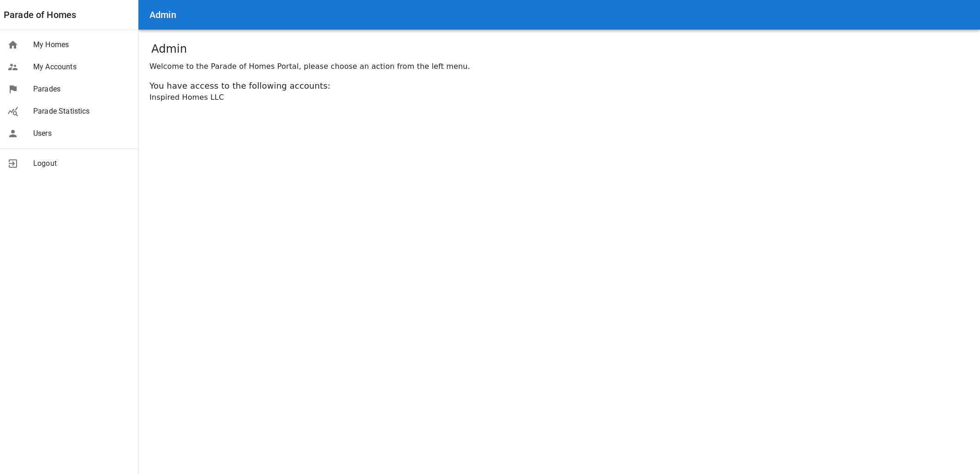 Image resolution: width=980 pixels, height=474 pixels. Describe the element at coordinates (82, 163) in the screenshot. I see `span: Logout` at that location.